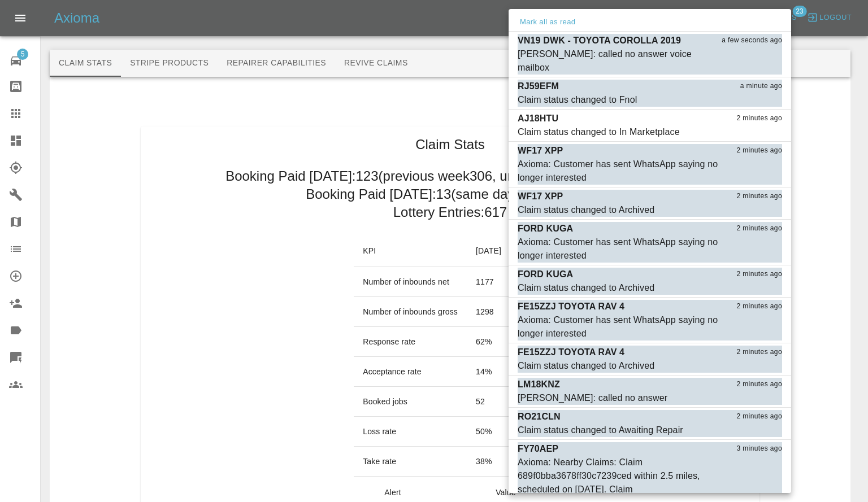  I want to click on div: Claim status changed to Awaiting Repair, so click(600, 430).